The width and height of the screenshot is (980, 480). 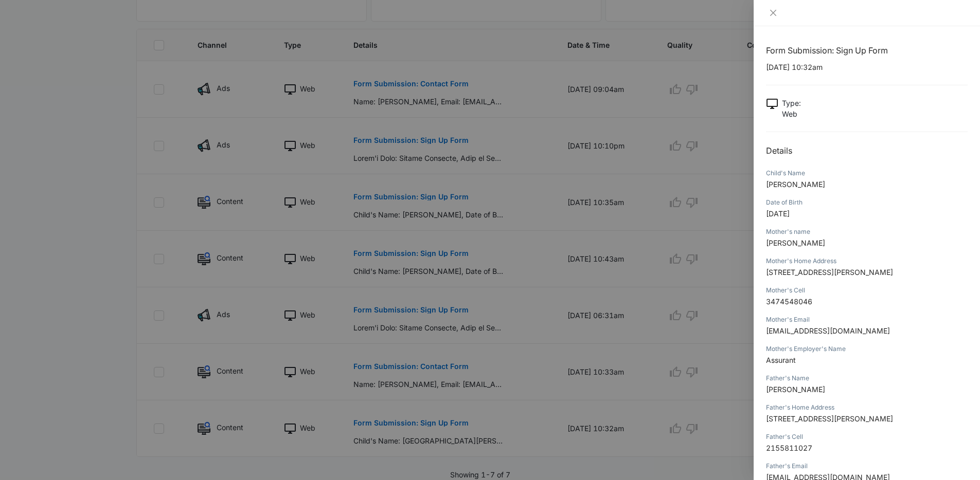 I want to click on div: Father's Email, so click(x=867, y=467).